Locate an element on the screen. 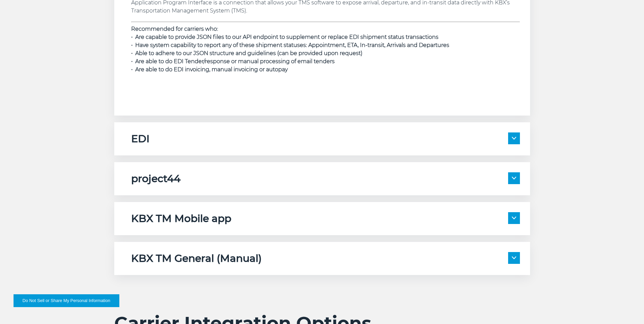  span: • Are able to do EDI invoicing, manual invoicing or autopay is located at coordinates (210, 69).